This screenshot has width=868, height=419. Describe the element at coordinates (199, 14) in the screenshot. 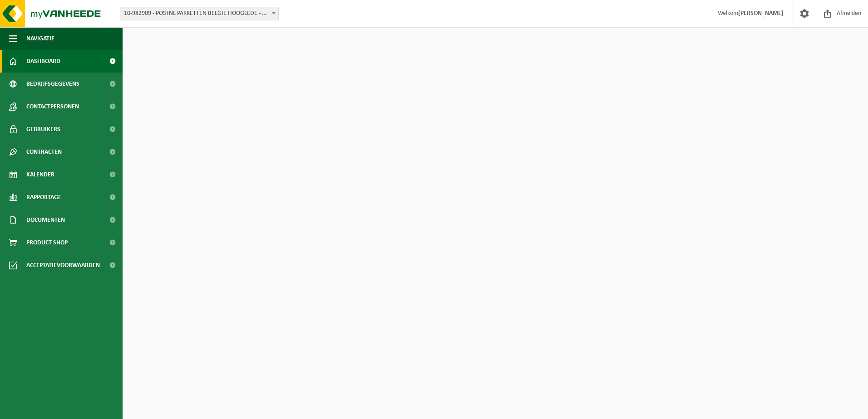

I see `span: 10-982909 - POSTNL PAKKETTEN BELGIE HOOGLEDE - HOOGLEDE` at that location.